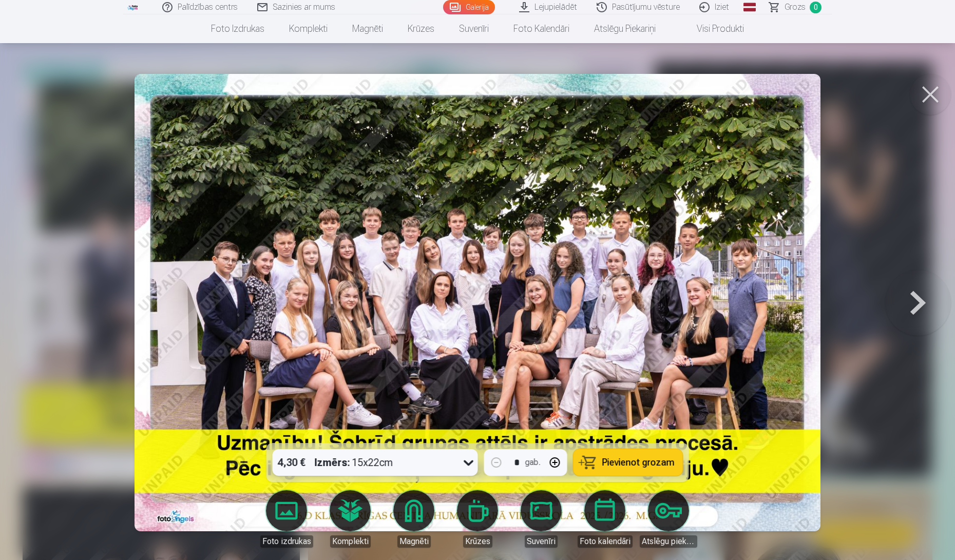  I want to click on img: /fa1, so click(133, 7).